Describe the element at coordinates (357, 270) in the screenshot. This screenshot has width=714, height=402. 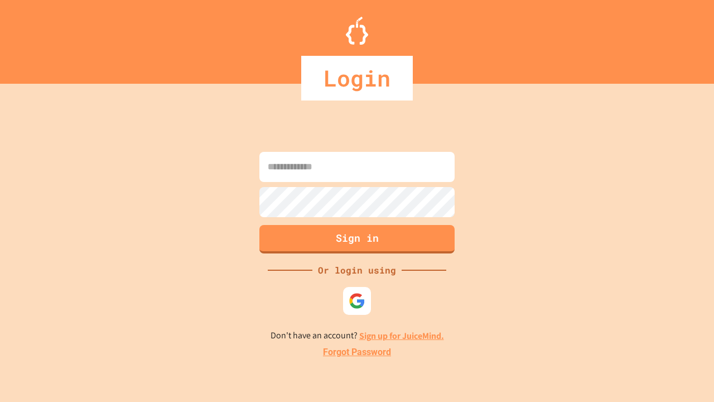
I see `div: Or login using` at that location.